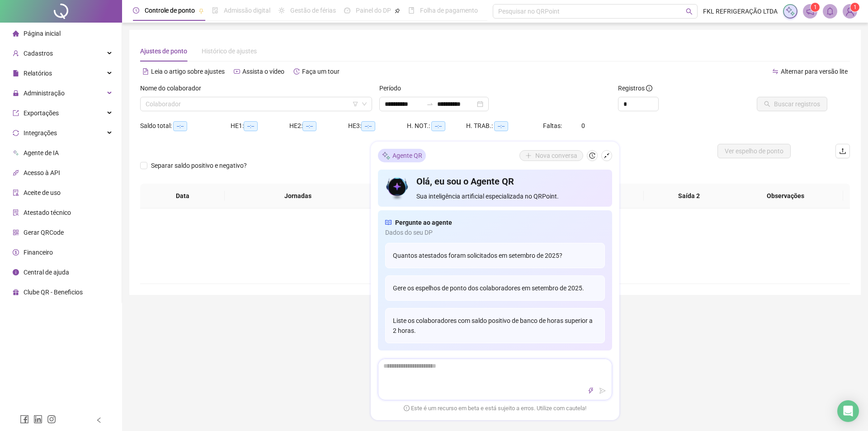  Describe the element at coordinates (495, 256) in the screenshot. I see `div: Quantos atestados foram solicitados em setembro de 2025?` at that location.